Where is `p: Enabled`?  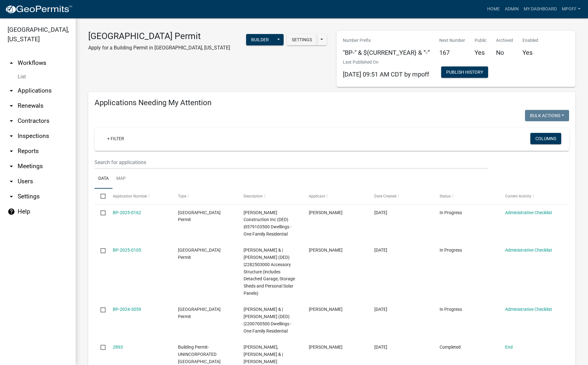 p: Enabled is located at coordinates (531, 40).